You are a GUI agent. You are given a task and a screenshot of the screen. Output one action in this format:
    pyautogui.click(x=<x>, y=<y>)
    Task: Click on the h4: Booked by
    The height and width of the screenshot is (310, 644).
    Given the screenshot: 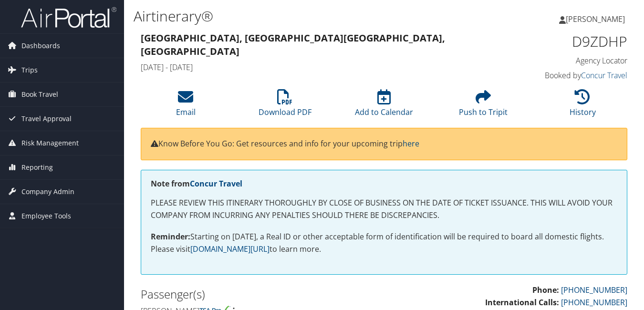 What is the action you would take?
    pyautogui.click(x=573, y=76)
    